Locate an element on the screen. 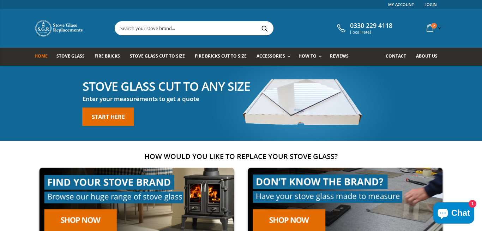 The height and width of the screenshot is (231, 482). span: Home is located at coordinates (41, 56).